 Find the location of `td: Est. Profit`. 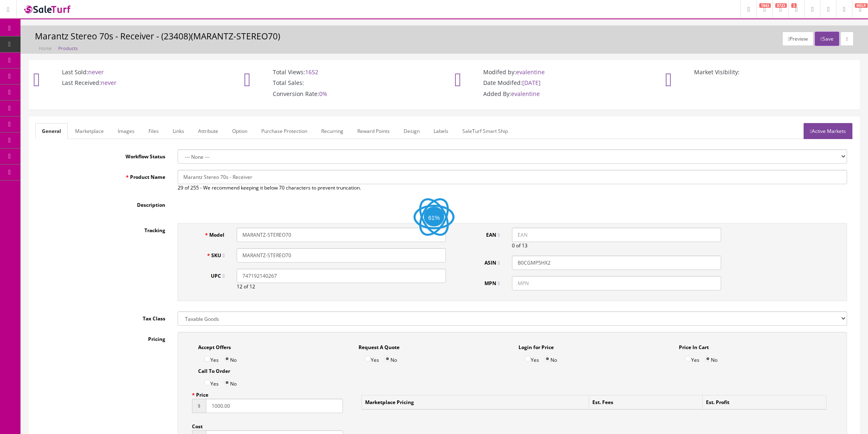

td: Est. Profit is located at coordinates (764, 402).